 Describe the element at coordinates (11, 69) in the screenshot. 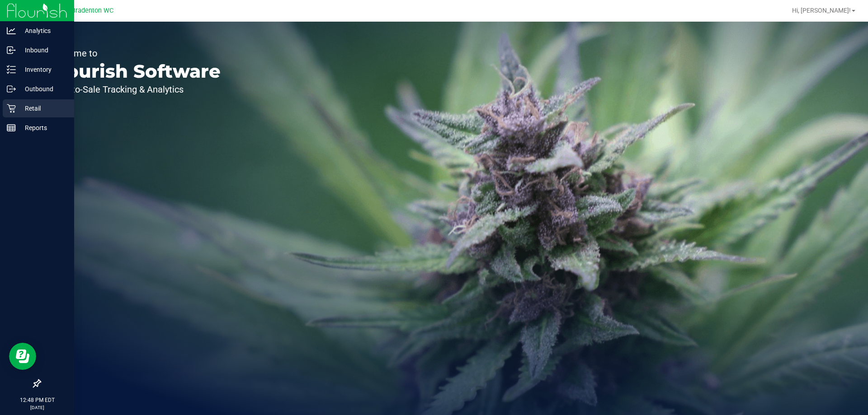

I see `inline-svg: Inventory` at that location.